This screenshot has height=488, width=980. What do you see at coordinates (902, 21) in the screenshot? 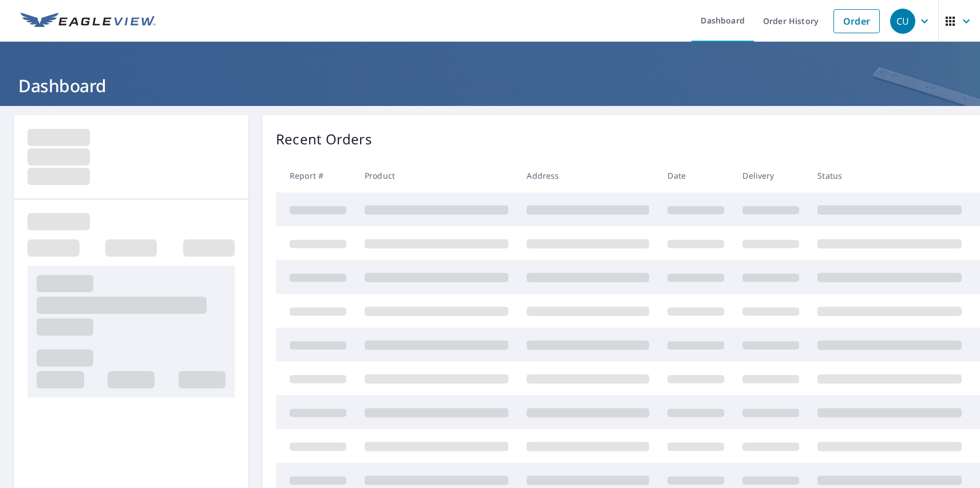
I see `div: CU` at bounding box center [902, 21].